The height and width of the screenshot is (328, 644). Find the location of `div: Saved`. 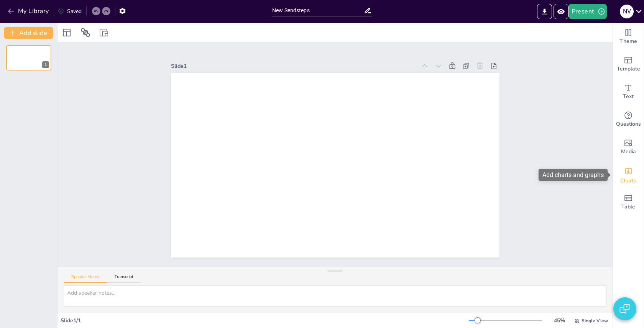

div: Saved is located at coordinates (70, 11).